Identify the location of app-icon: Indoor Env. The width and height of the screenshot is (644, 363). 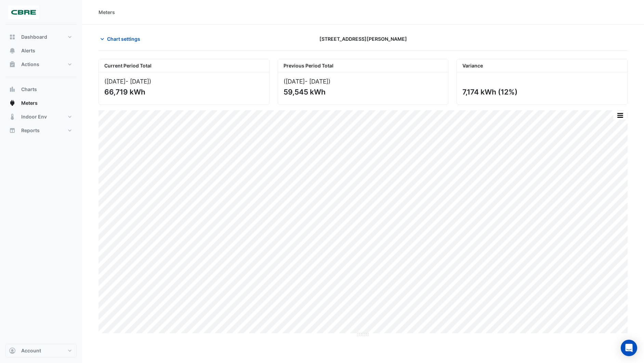
(12, 117).